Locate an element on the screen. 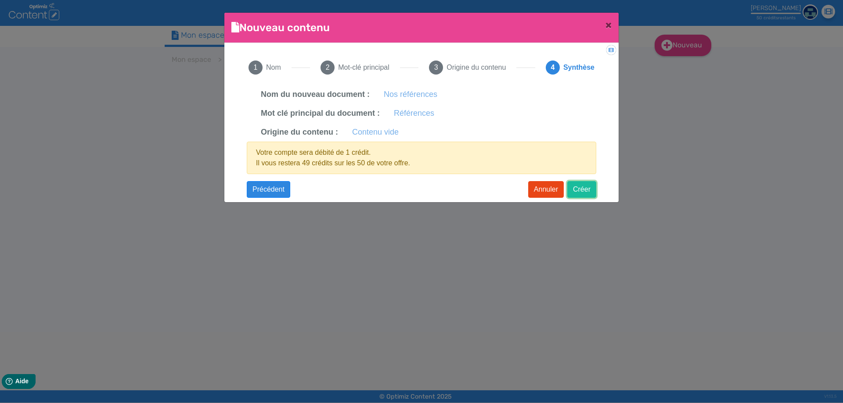  button: 4Synthèse is located at coordinates (570, 68).